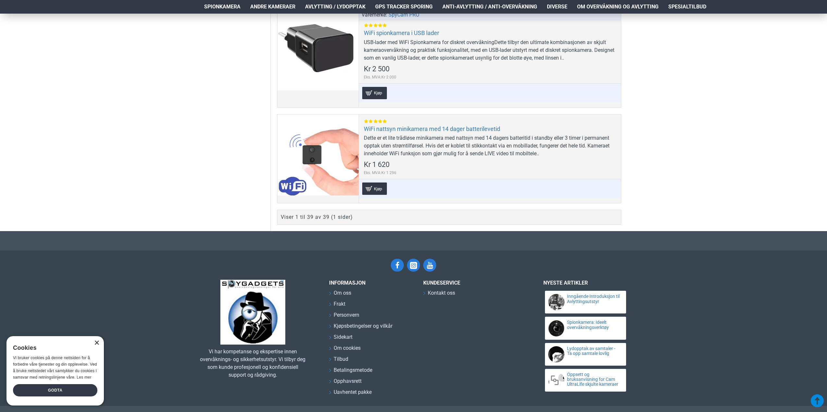 The width and height of the screenshot is (827, 412). Describe the element at coordinates (84, 378) in the screenshot. I see `a: Les mer, opens a new window` at that location.